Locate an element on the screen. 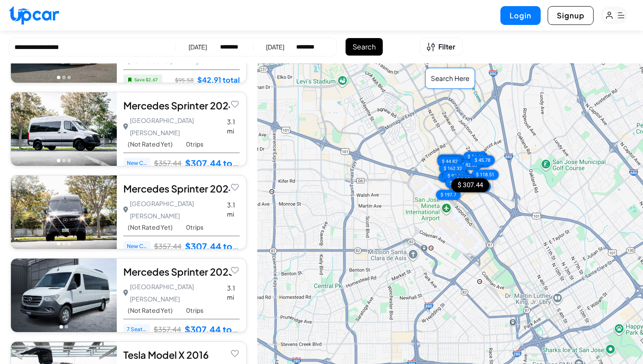 Image resolution: width=643 pixels, height=364 pixels. button: Open filters is located at coordinates (441, 47).